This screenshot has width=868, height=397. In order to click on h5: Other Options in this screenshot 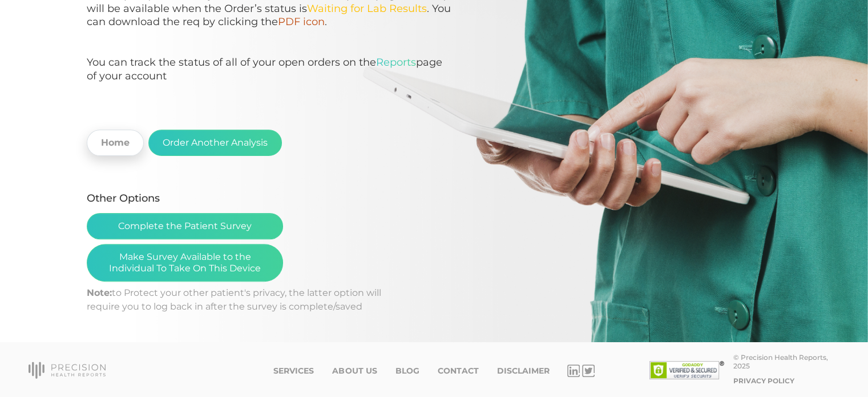, I will do `click(269, 203)`.